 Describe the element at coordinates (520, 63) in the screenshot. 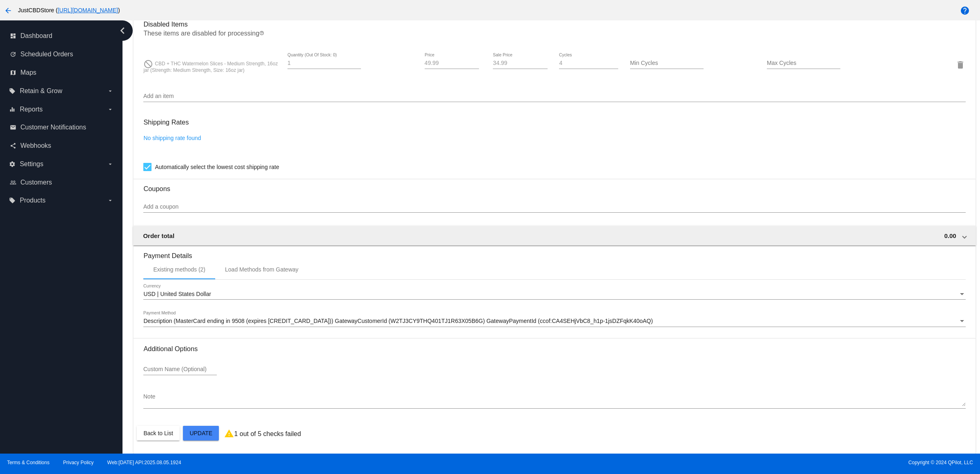

I see `input: Sale Price` at that location.